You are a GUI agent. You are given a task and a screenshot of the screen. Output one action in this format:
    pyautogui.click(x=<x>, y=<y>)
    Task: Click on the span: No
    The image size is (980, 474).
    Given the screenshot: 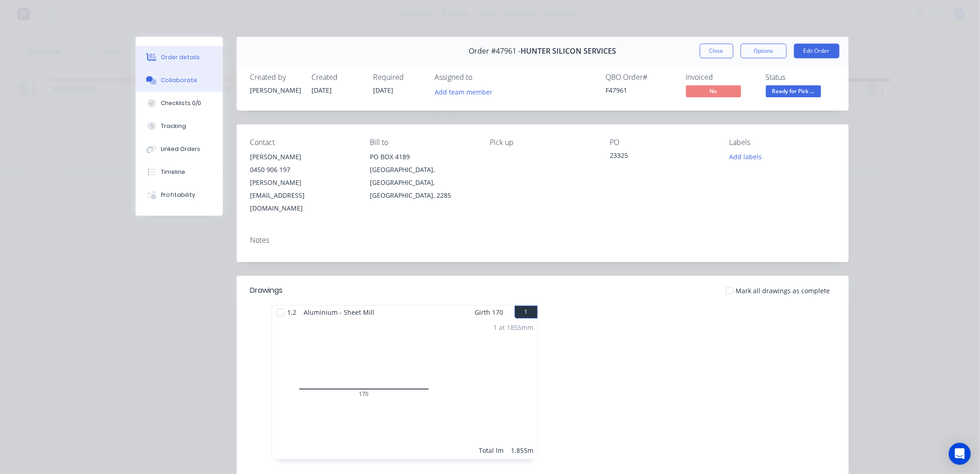 What is the action you would take?
    pyautogui.click(x=713, y=91)
    